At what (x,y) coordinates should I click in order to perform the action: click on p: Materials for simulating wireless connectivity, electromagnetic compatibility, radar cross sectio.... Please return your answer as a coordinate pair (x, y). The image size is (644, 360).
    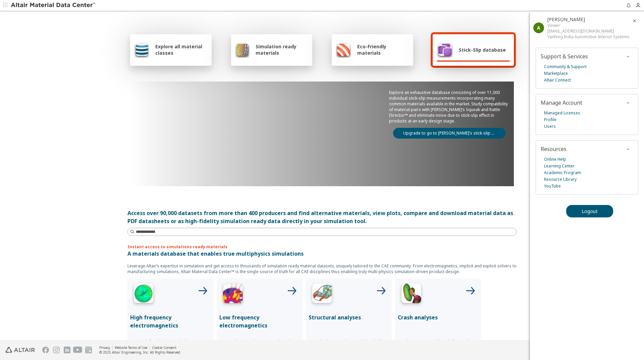
    Looking at the image, I should click on (170, 347).